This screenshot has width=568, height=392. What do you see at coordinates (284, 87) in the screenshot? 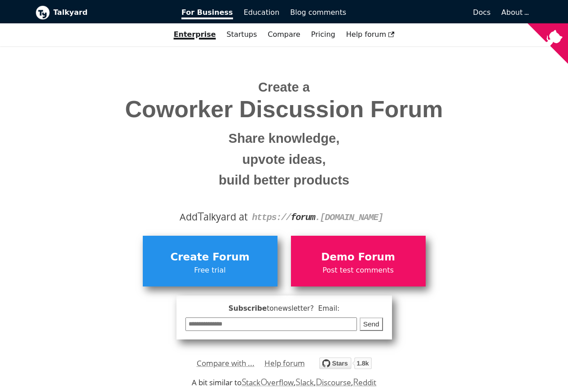
I see `span: Create a` at bounding box center [284, 87].